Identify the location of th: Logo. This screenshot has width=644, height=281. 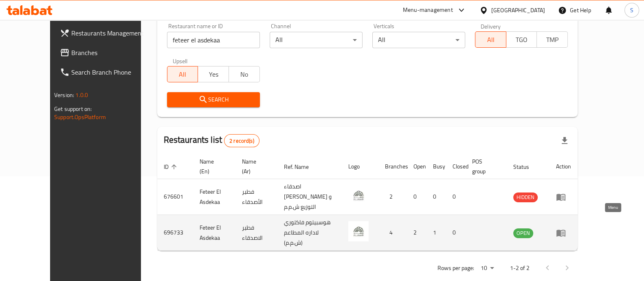
(360, 166).